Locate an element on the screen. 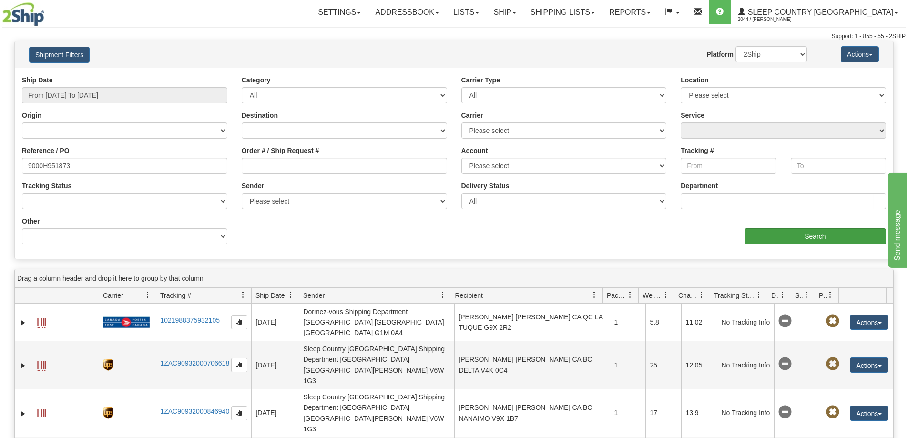  div: Support: 1 - 855 - 55 - 2SHIP is located at coordinates (454, 36).